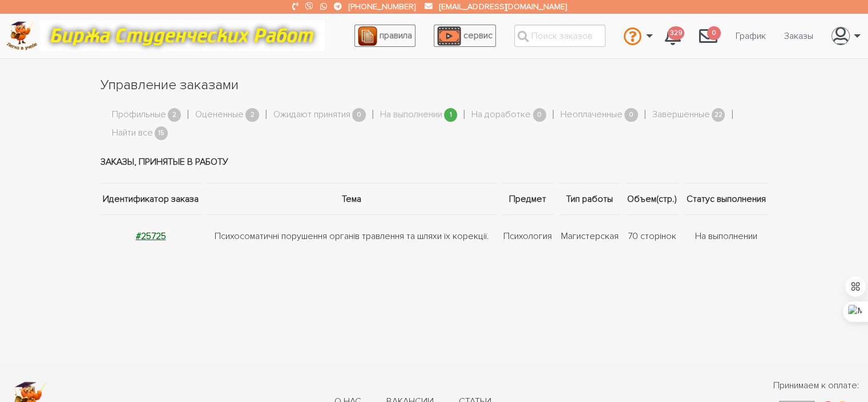 This screenshot has height=402, width=868. What do you see at coordinates (151, 236) in the screenshot?
I see `a: #25725` at bounding box center [151, 236].